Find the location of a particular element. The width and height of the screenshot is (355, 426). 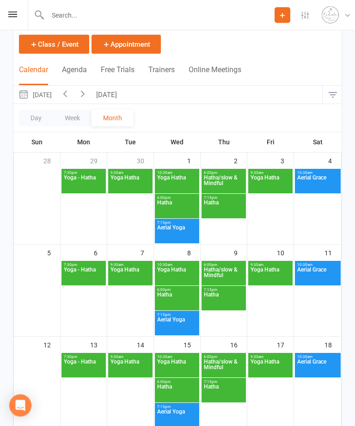

div: 1 is located at coordinates (194, 161).